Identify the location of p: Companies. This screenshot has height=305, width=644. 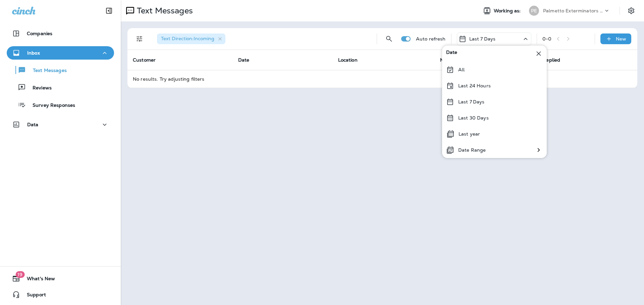
(40, 34).